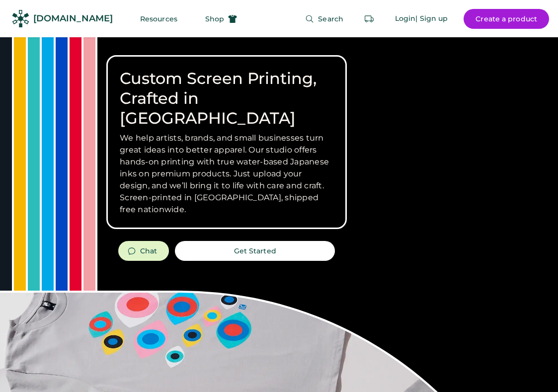 This screenshot has height=392, width=558. I want to click on span: Shop, so click(214, 19).